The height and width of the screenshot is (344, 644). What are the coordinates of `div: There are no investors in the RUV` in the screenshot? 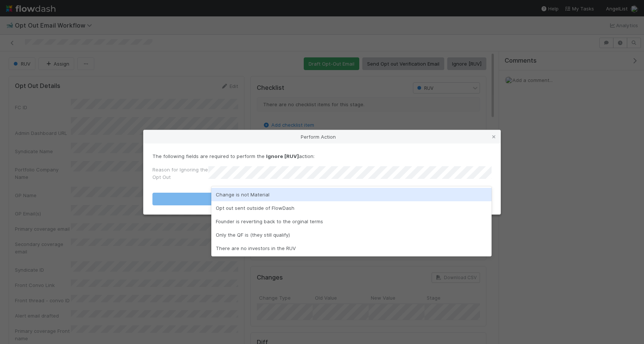 It's located at (351, 248).